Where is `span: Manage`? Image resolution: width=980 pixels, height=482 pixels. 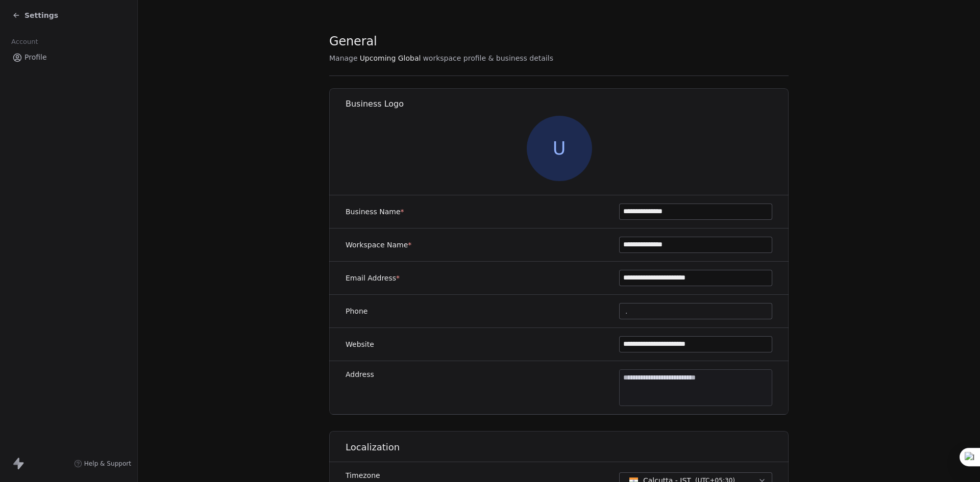 span: Manage is located at coordinates (343, 59).